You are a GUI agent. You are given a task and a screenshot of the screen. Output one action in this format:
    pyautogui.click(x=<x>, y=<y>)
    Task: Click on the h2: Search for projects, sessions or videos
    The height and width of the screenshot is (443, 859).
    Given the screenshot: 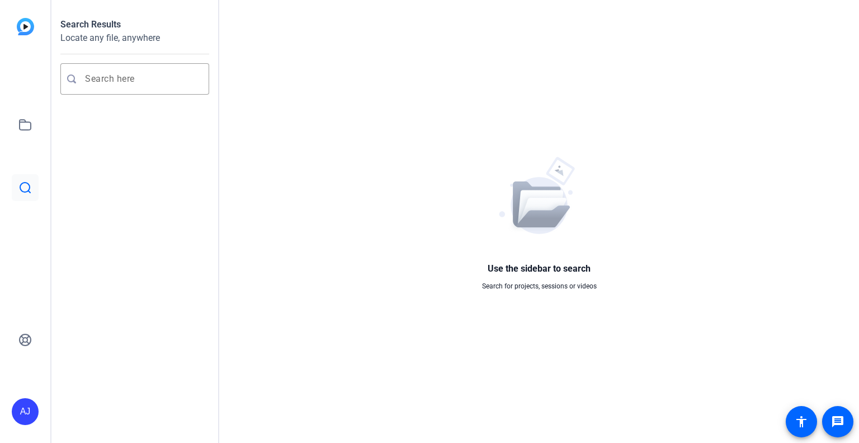 What is the action you would take?
    pyautogui.click(x=539, y=286)
    